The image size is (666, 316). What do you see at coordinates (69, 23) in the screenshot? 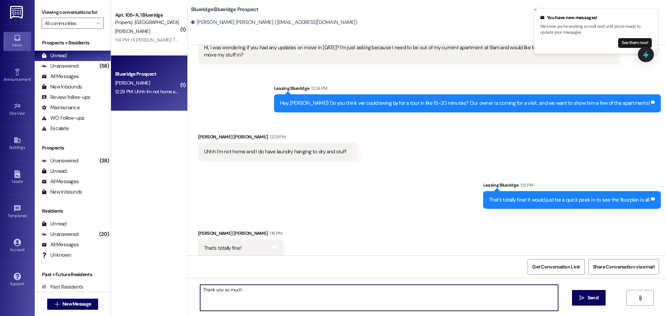
I see `input: All communities` at bounding box center [69, 23].